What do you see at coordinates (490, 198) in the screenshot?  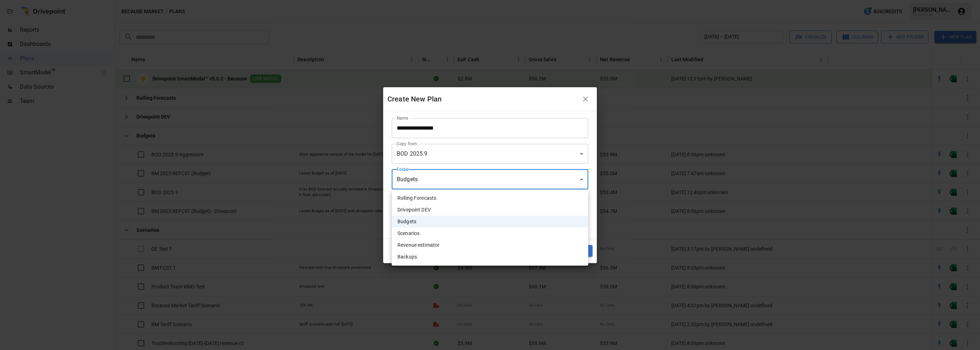 I see `li: Rolling Forecasts` at bounding box center [490, 198].